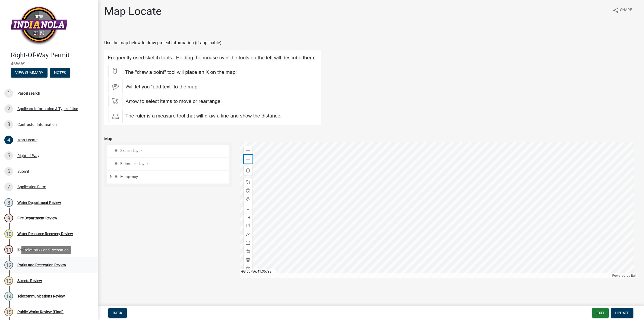  What do you see at coordinates (626, 10) in the screenshot?
I see `span: Share` at bounding box center [626, 10].